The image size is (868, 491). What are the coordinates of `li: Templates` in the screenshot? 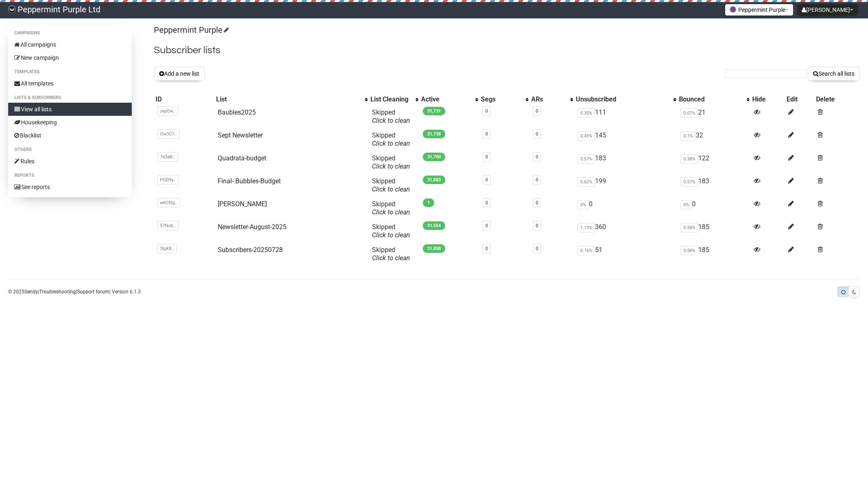 It's located at (70, 72).